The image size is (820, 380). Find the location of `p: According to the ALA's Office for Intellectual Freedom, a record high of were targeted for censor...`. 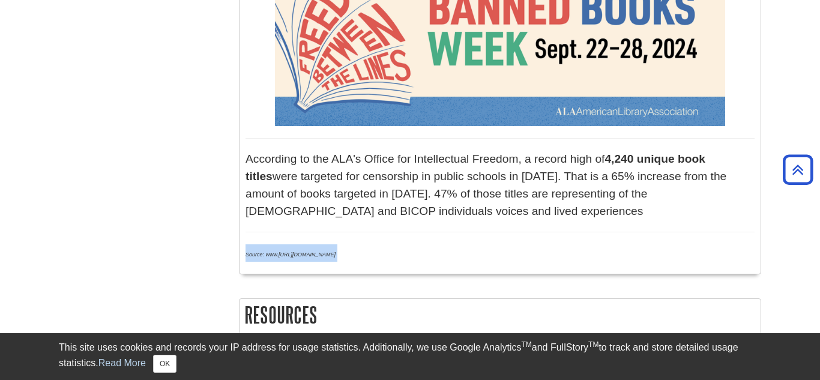

p: According to the ALA's Office for Intellectual Freedom, a record high of were targeted for censor... is located at coordinates (500, 185).